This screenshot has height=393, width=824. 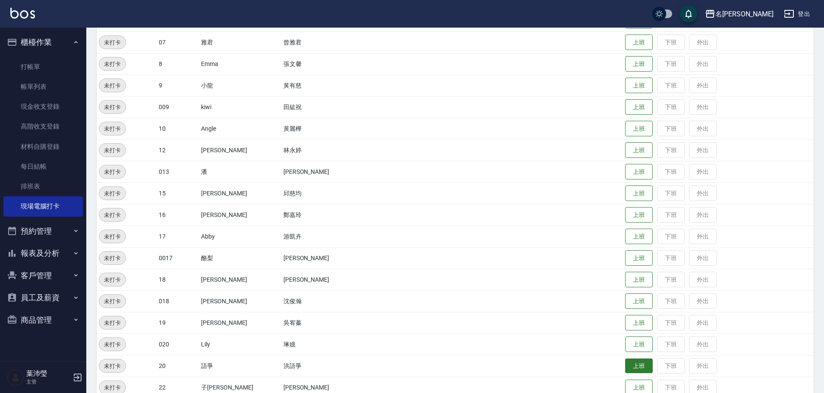 I want to click on button: 登出, so click(x=797, y=14).